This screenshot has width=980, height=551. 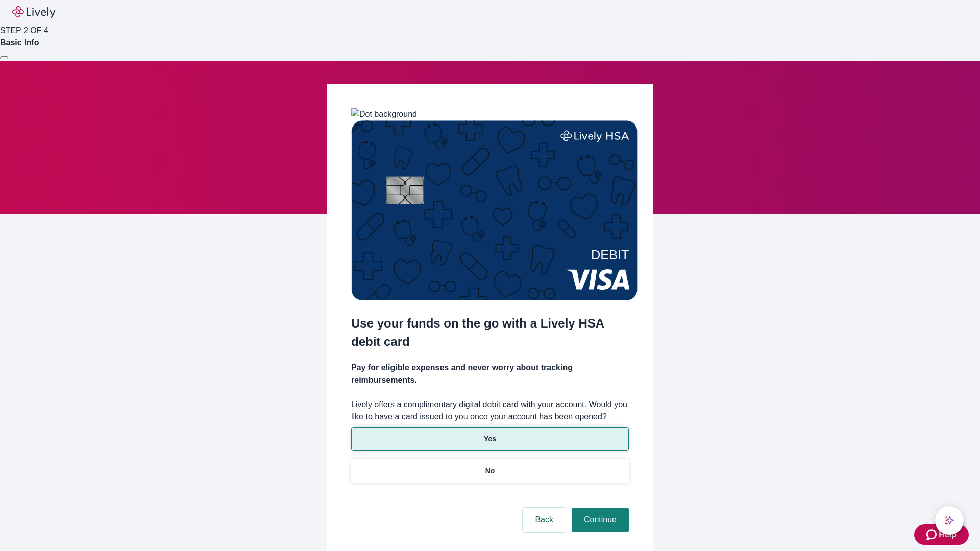 What do you see at coordinates (490, 471) in the screenshot?
I see `p: No` at bounding box center [490, 471].